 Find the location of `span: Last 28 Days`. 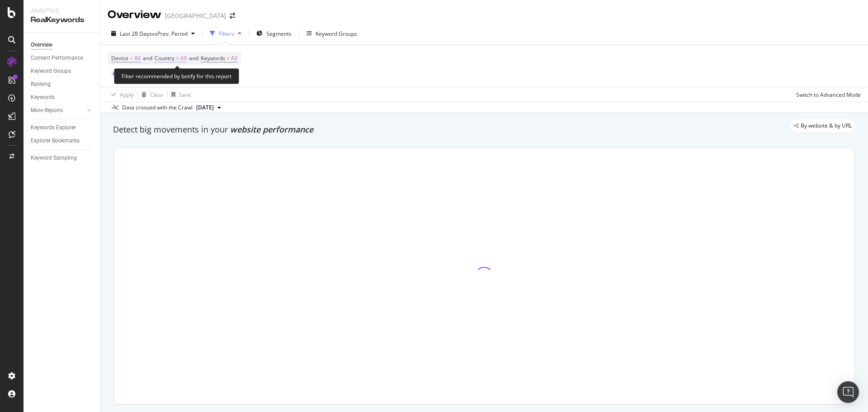

span: Last 28 Days is located at coordinates (135, 33).